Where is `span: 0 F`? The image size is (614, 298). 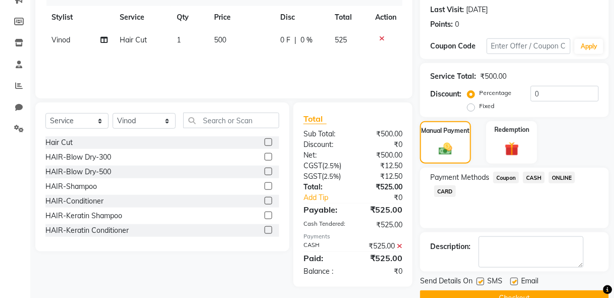 span: 0 F is located at coordinates (285, 40).